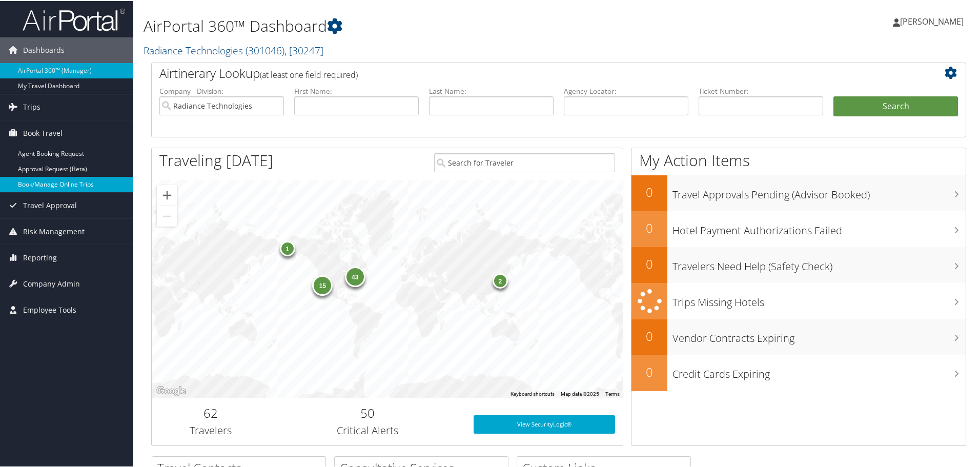 The width and height of the screenshot is (980, 467). I want to click on div: 43, so click(355, 276).